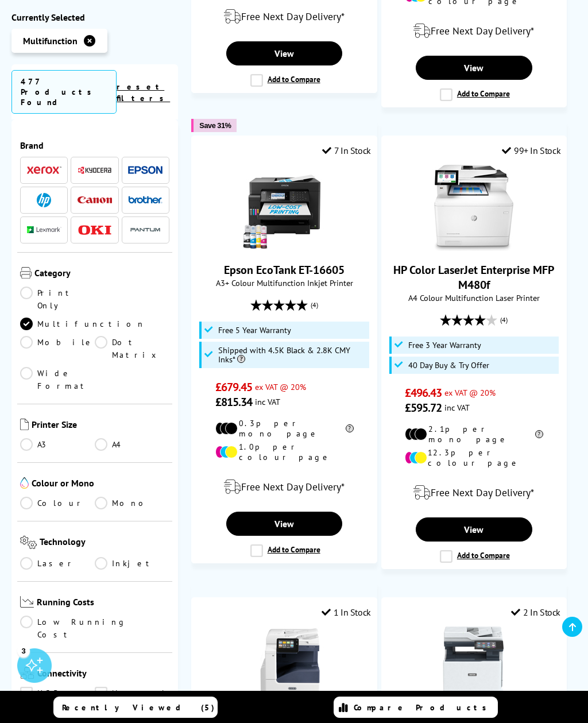  I want to click on a: Dot Matrix, so click(132, 349).